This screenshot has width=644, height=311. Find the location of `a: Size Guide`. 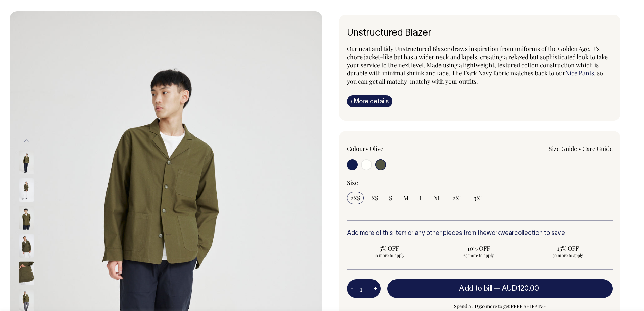

a: Size Guide is located at coordinates (563, 149).